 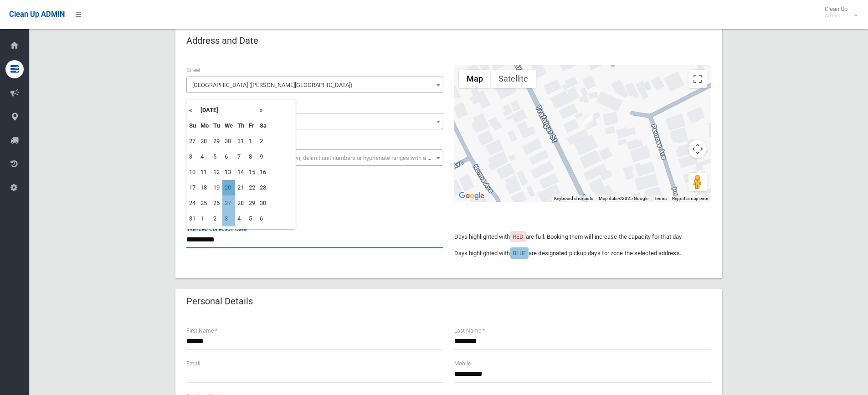 I want to click on img: Google, so click(x=472, y=196).